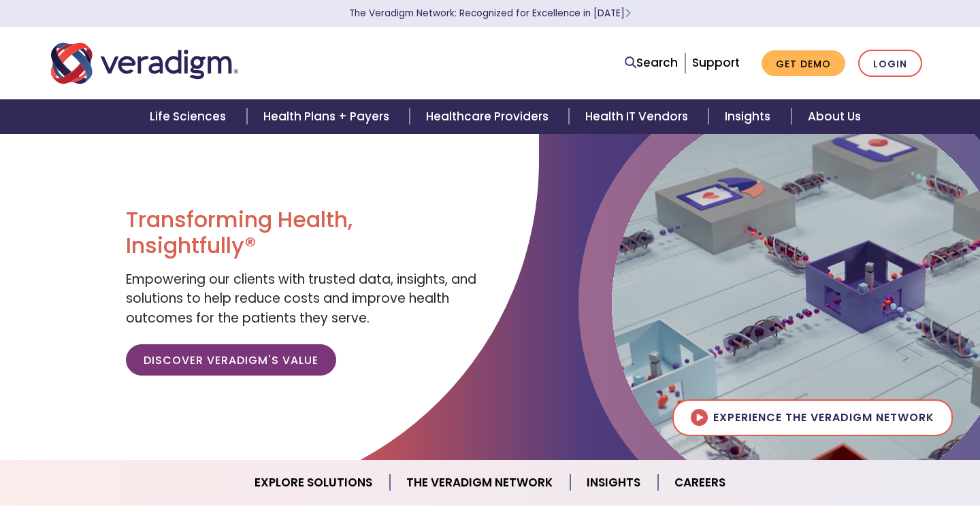 The height and width of the screenshot is (513, 980). Describe the element at coordinates (834, 117) in the screenshot. I see `a: About Us` at that location.